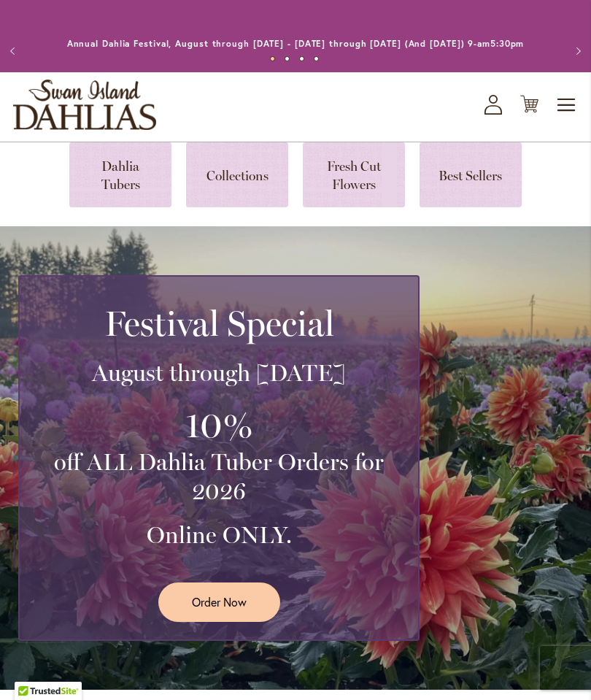 This screenshot has height=700, width=591. Describe the element at coordinates (219, 424) in the screenshot. I see `h3: 10%` at that location.